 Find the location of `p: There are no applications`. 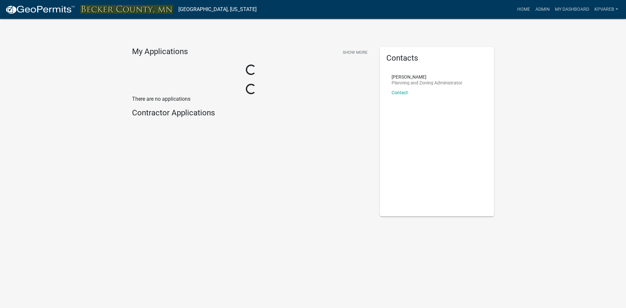

p: There are no applications is located at coordinates (251, 99).